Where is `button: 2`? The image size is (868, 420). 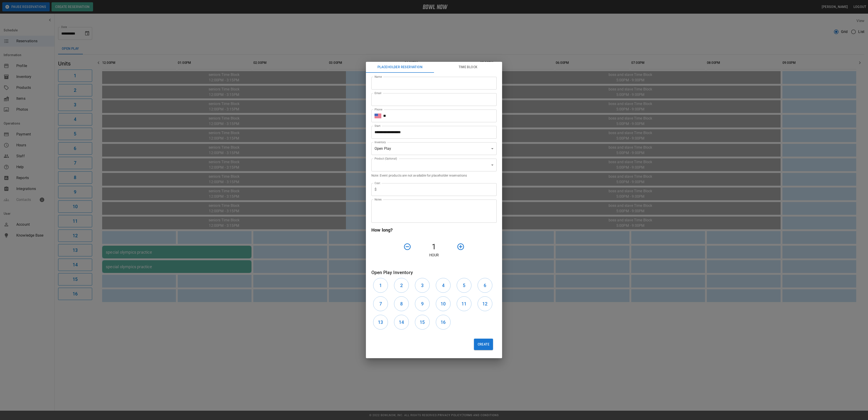
button: 2 is located at coordinates (401, 285).